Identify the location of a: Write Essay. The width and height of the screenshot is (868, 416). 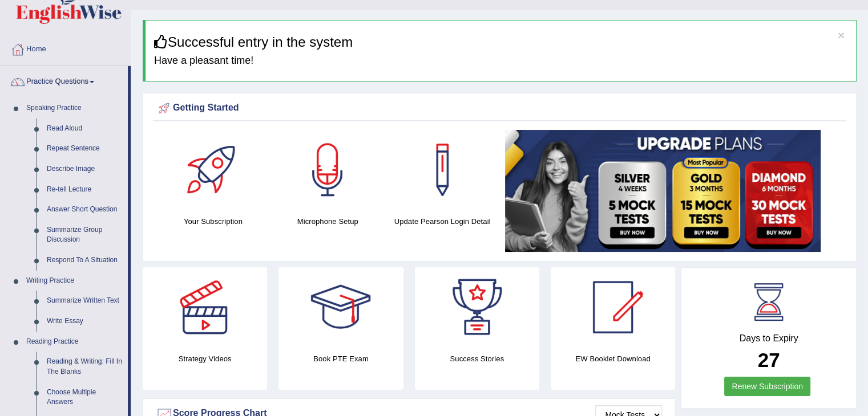
(85, 322).